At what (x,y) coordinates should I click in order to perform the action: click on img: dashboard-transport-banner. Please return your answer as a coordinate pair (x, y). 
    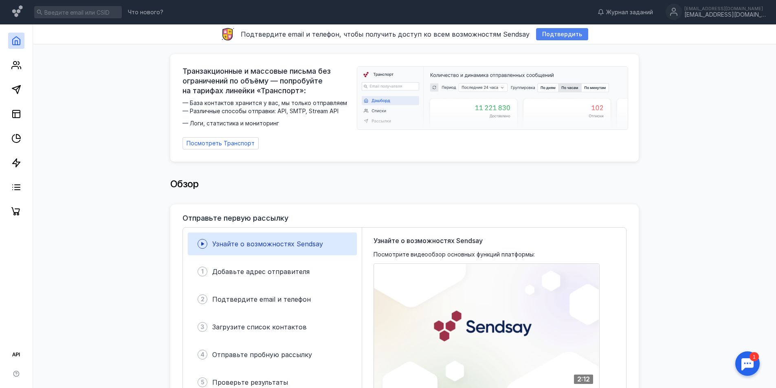
    Looking at the image, I should click on (492, 98).